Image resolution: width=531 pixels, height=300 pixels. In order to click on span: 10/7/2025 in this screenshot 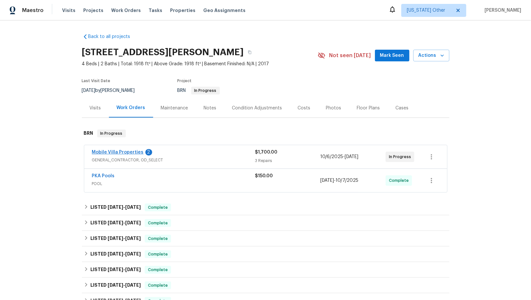, I will do `click(347, 181)`.